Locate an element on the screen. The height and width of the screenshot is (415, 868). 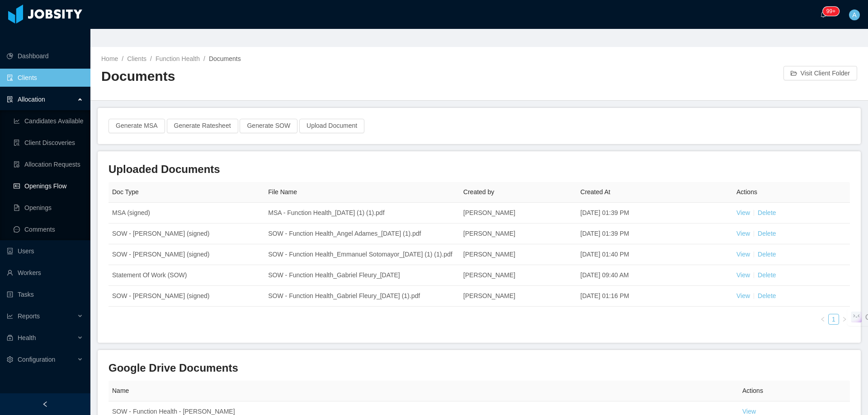
i: icon: line-chart is located at coordinates (10, 317).